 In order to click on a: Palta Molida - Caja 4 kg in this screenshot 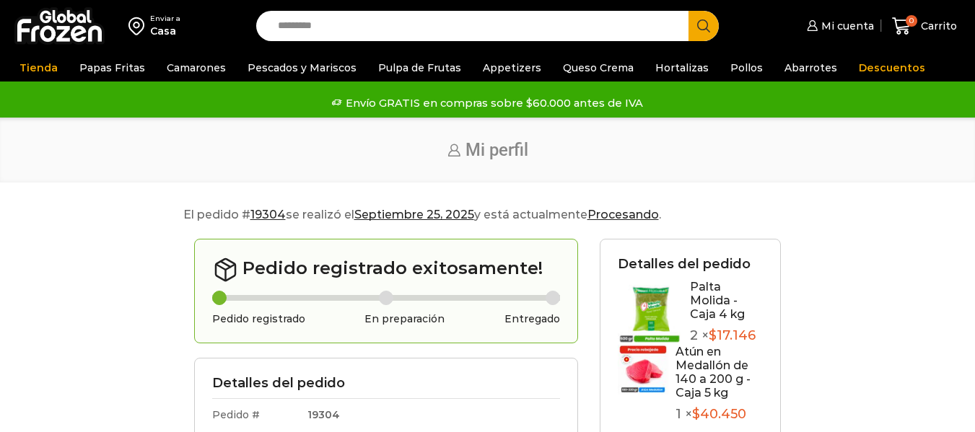, I will do `click(718, 300)`.